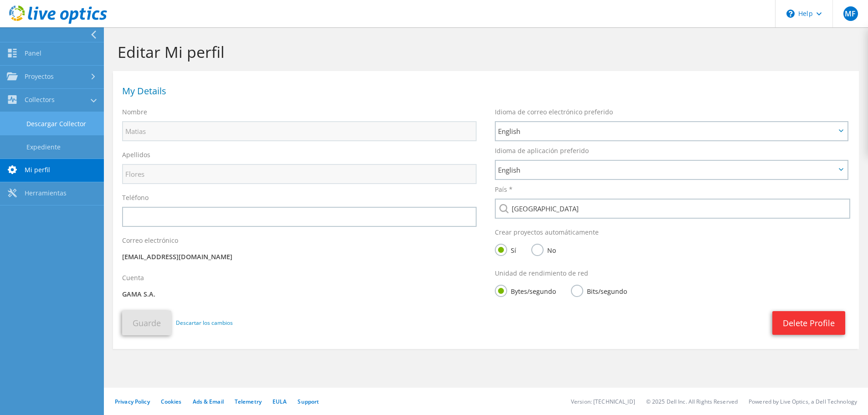 The height and width of the screenshot is (415, 868). I want to click on label: Teléfono, so click(135, 198).